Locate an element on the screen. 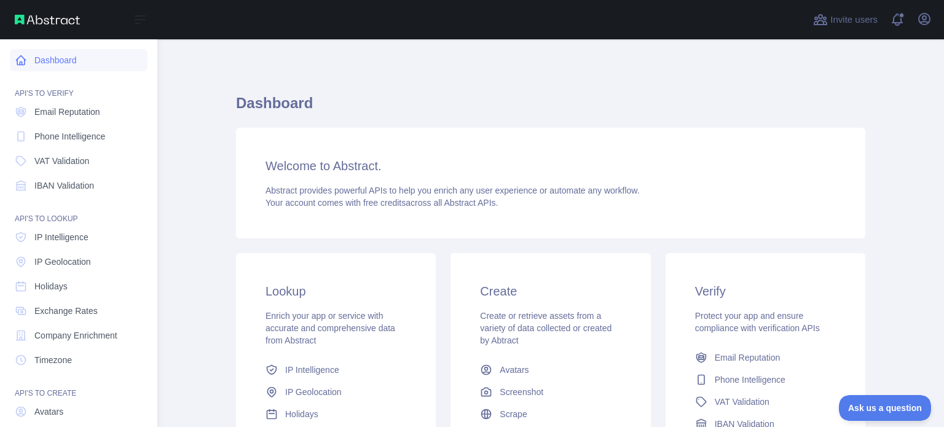 This screenshot has height=427, width=944. div: API'S TO LOOKUP is located at coordinates (79, 212).